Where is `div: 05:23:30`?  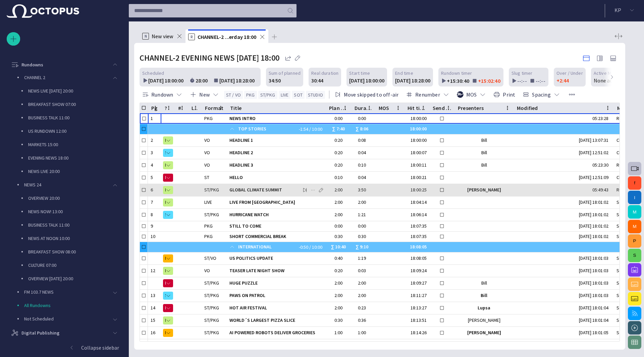 div: 05:23:30 is located at coordinates (601, 165).